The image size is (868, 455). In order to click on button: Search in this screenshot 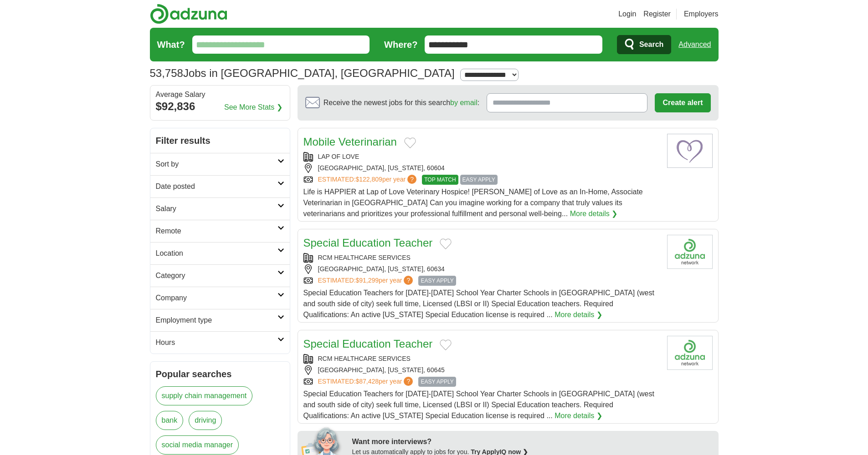, I will do `click(643, 44)`.